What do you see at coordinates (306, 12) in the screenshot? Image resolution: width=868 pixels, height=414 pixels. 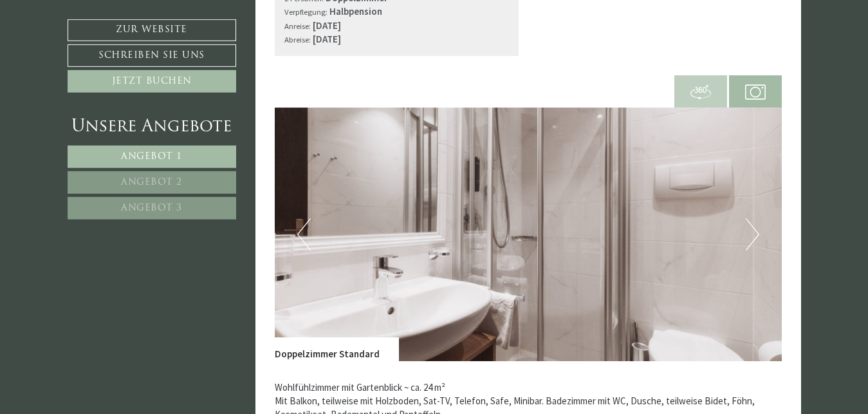 I see `small: Verpflegung:` at bounding box center [306, 12].